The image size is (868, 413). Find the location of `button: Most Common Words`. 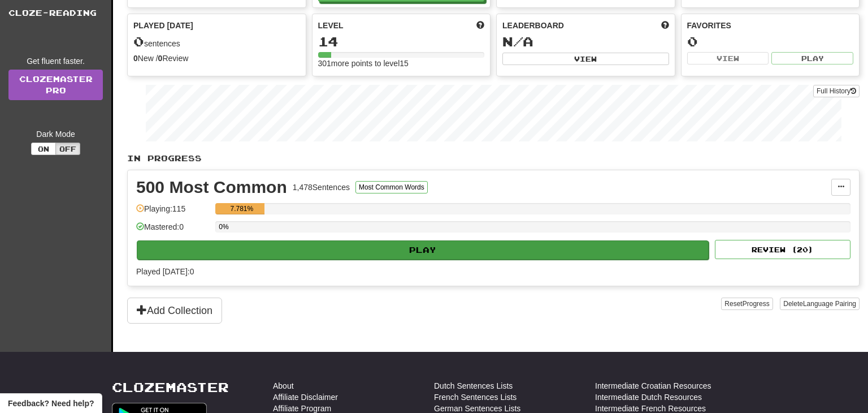

button: Most Common Words is located at coordinates (392, 187).